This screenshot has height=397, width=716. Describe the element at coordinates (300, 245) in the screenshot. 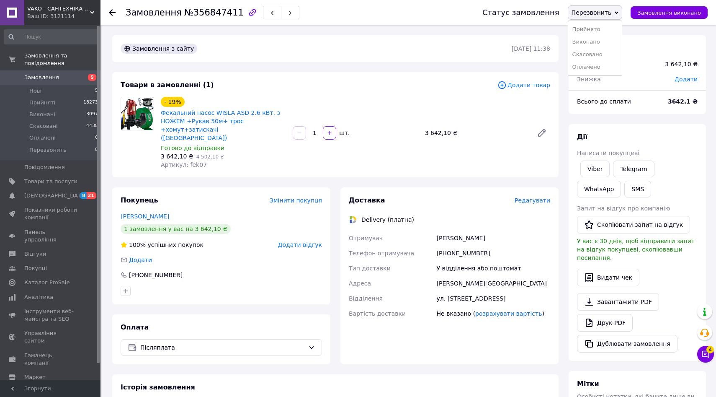

I see `span: Додати відгук` at that location.